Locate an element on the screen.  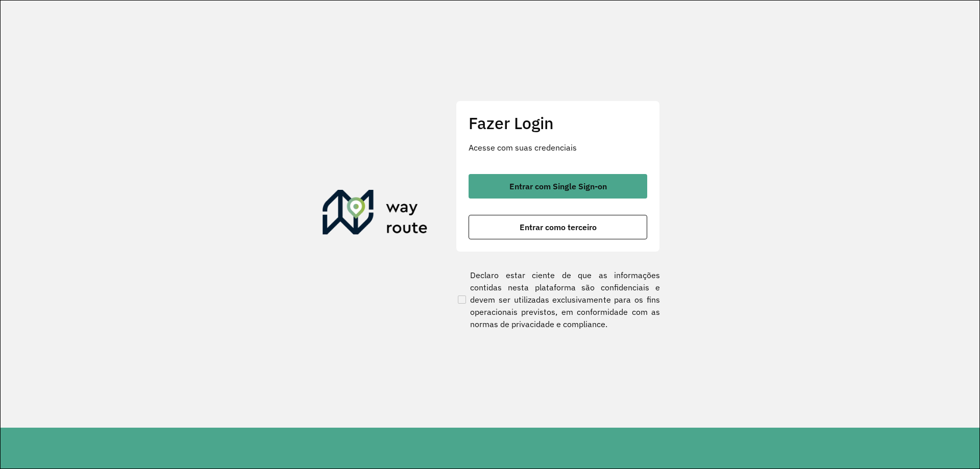
p: Acesse com suas credenciais is located at coordinates (558, 148).